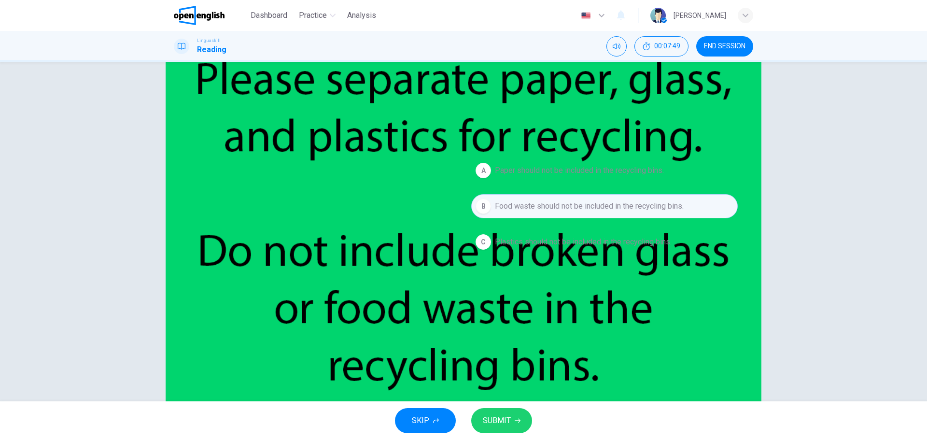 The height and width of the screenshot is (440, 927). What do you see at coordinates (502, 421) in the screenshot?
I see `button: SUBMIT` at bounding box center [502, 421].